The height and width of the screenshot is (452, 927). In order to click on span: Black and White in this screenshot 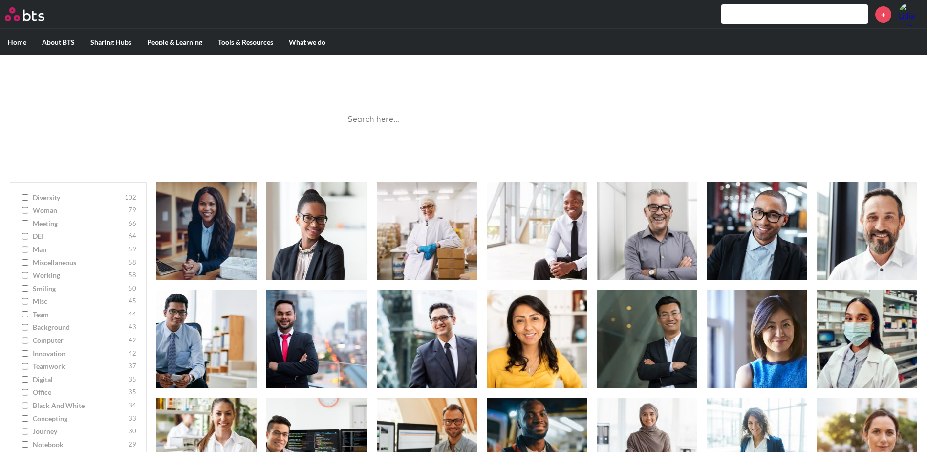, I will do `click(79, 405)`.